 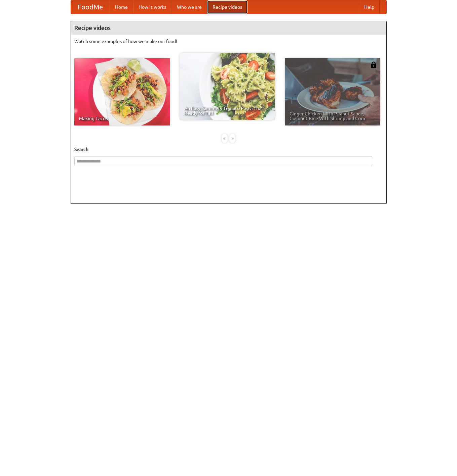 I want to click on h5: Search, so click(x=229, y=149).